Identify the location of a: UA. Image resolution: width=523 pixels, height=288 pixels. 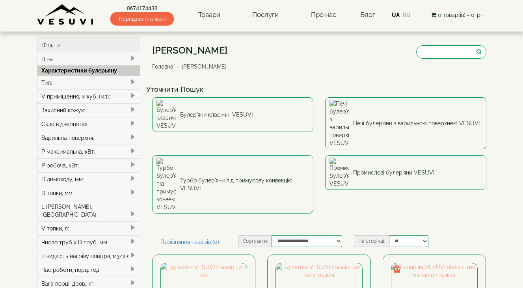
(396, 15).